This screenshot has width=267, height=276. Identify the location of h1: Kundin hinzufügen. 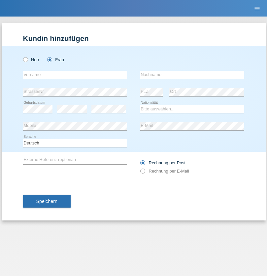
(134, 38).